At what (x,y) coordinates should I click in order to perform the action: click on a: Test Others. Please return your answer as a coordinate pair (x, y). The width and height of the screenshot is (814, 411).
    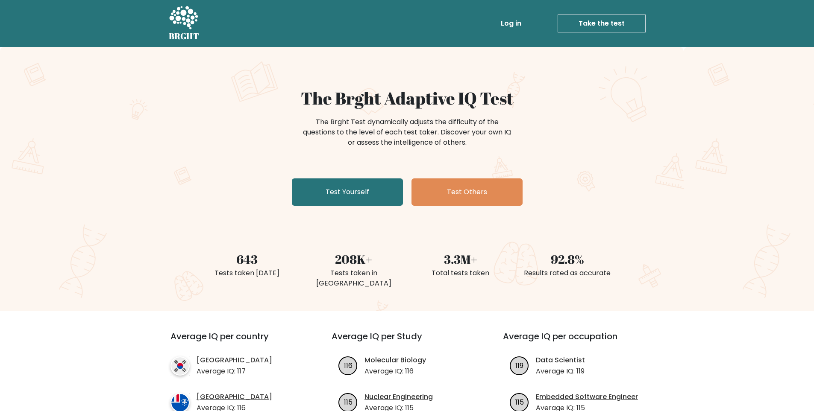
    Looking at the image, I should click on (467, 192).